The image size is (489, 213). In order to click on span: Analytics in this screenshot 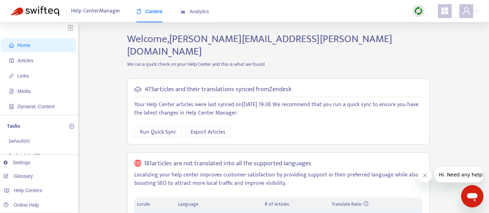, I will do `click(195, 11)`.